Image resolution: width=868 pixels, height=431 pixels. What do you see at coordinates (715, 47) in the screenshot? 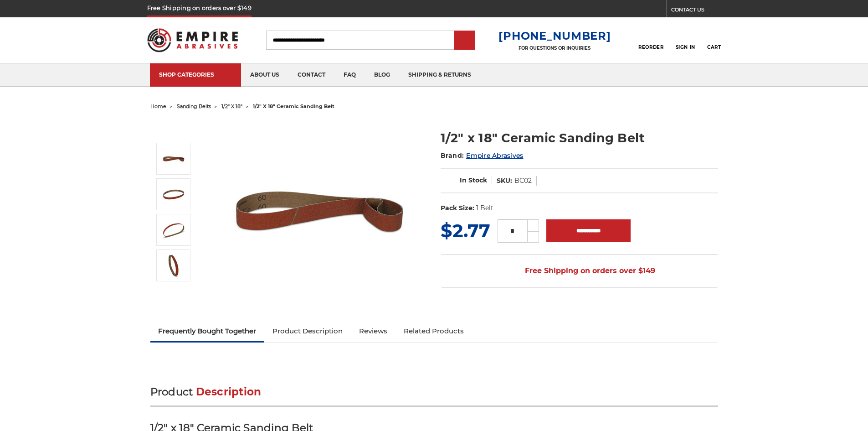
I see `span: Cart` at bounding box center [715, 47].